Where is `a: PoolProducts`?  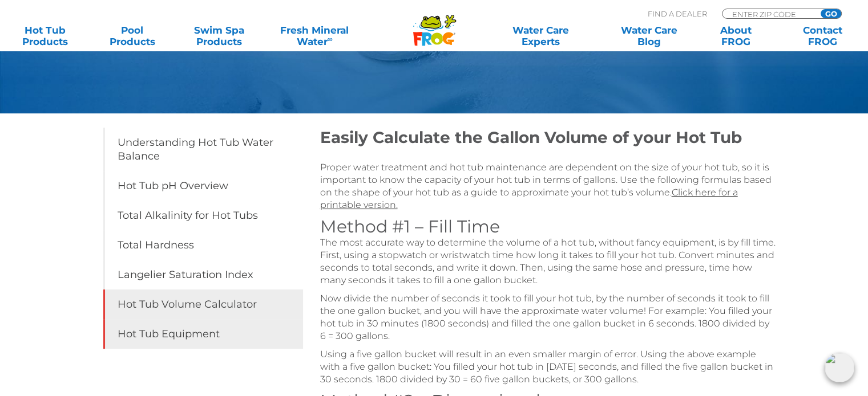 a: PoolProducts is located at coordinates (132, 36).